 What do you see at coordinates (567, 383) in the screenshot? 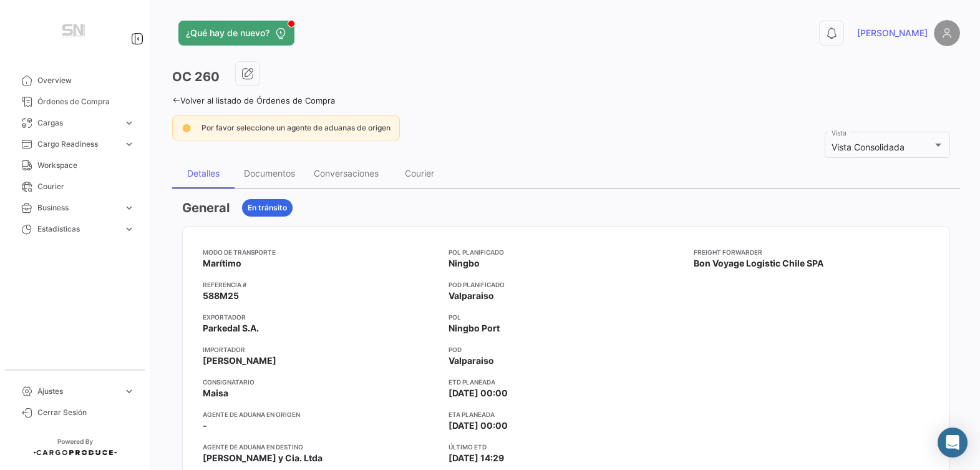
I see `app-card-info-title: ETD planeada` at bounding box center [567, 383].